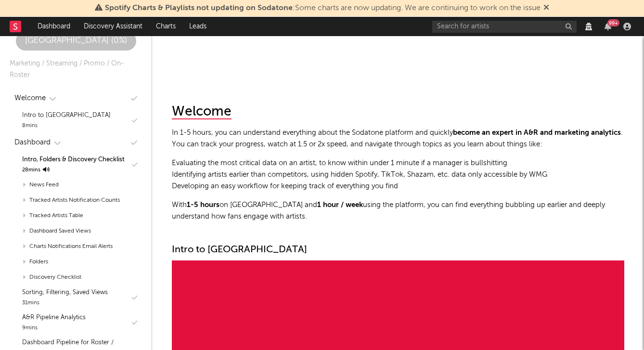 The width and height of the screenshot is (644, 350). What do you see at coordinates (54, 328) in the screenshot?
I see `div: 9 mins` at bounding box center [54, 328].